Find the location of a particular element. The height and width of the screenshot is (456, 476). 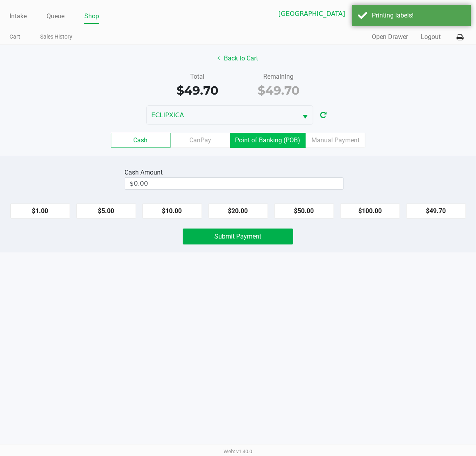

a: Intake is located at coordinates (18, 16).